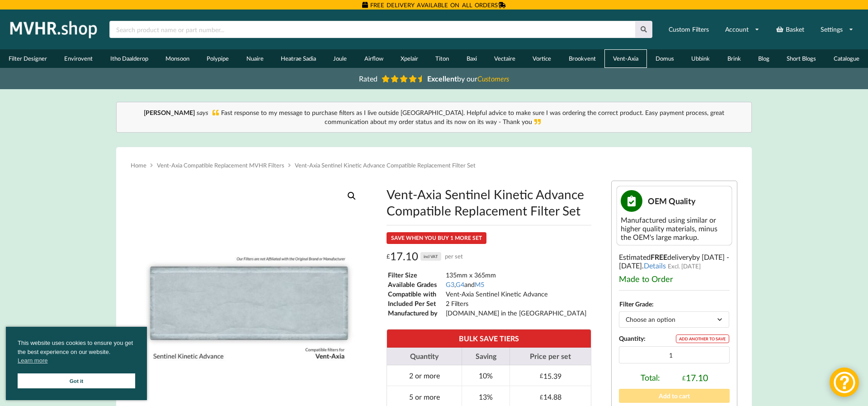  What do you see at coordinates (454, 256) in the screenshot?
I see `span: per set` at bounding box center [454, 256].